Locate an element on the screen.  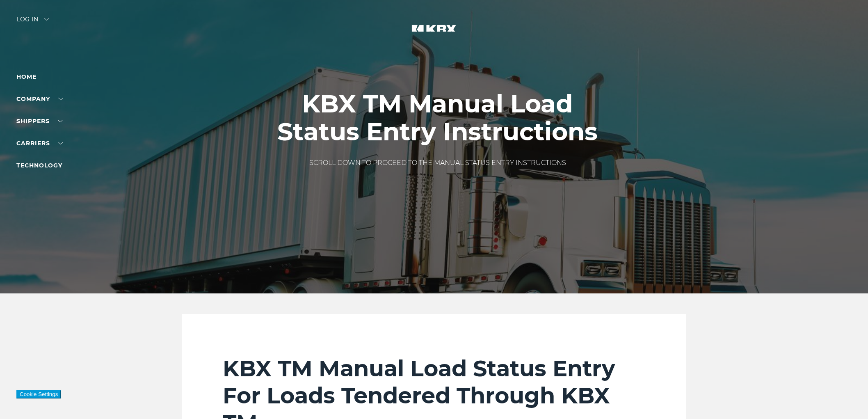
a: SHIPPERS is located at coordinates (40, 121).